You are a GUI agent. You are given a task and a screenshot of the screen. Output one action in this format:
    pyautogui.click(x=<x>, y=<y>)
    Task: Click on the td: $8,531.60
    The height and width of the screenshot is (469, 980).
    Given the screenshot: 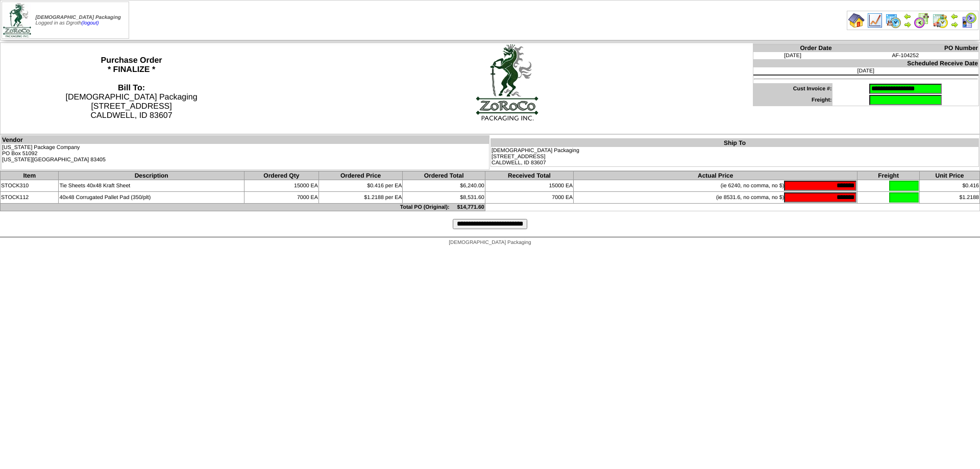 What is the action you would take?
    pyautogui.click(x=444, y=197)
    